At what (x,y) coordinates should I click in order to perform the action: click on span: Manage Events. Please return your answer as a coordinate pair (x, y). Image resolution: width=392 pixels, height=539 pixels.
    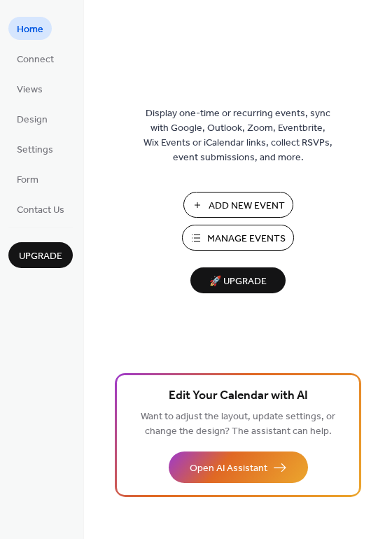
    Looking at the image, I should click on (246, 238).